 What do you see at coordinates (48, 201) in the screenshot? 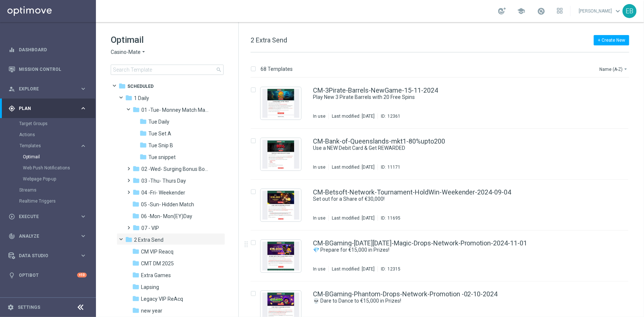
I see `a: Realtime Triggers` at bounding box center [48, 201].